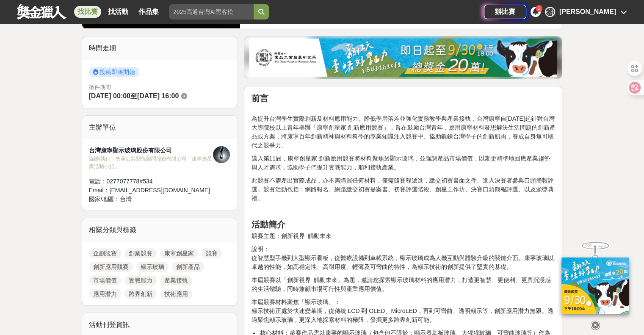 The width and height of the screenshot is (644, 335). I want to click on span: 至, so click(134, 96).